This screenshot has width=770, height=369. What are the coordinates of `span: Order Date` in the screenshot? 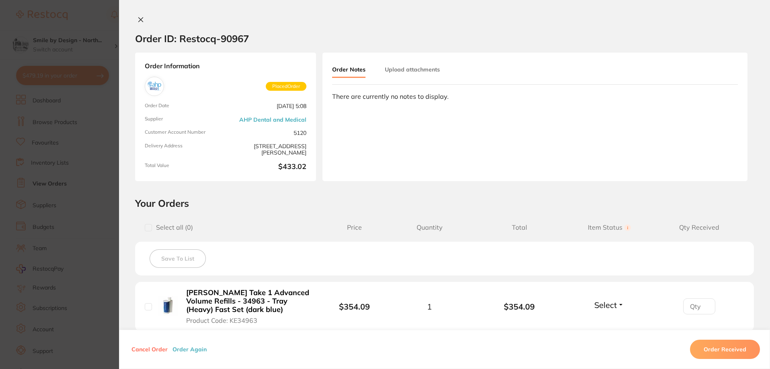 It's located at (183, 106).